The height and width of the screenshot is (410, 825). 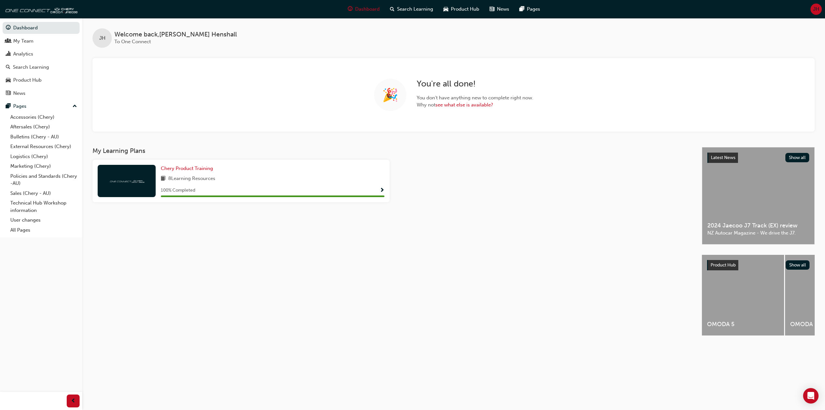 I want to click on div: News, so click(x=19, y=93).